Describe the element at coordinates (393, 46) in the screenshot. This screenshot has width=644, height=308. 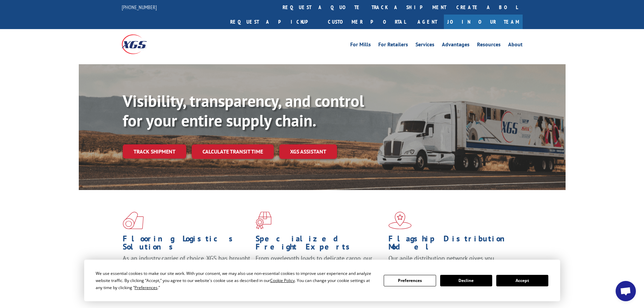
I see `a: For Retailers` at that location.